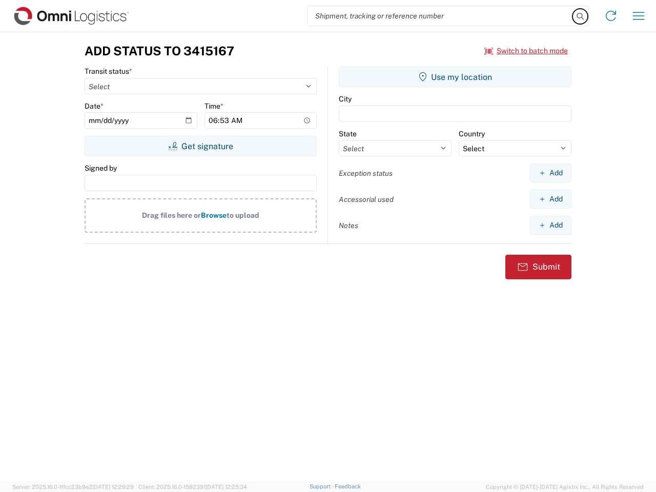 Image resolution: width=656 pixels, height=492 pixels. Describe the element at coordinates (345, 99) in the screenshot. I see `label: City` at that location.